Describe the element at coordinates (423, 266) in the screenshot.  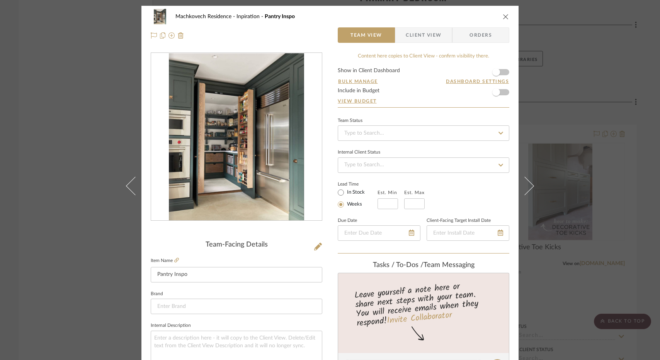
I see `div: team Messaging` at that location.